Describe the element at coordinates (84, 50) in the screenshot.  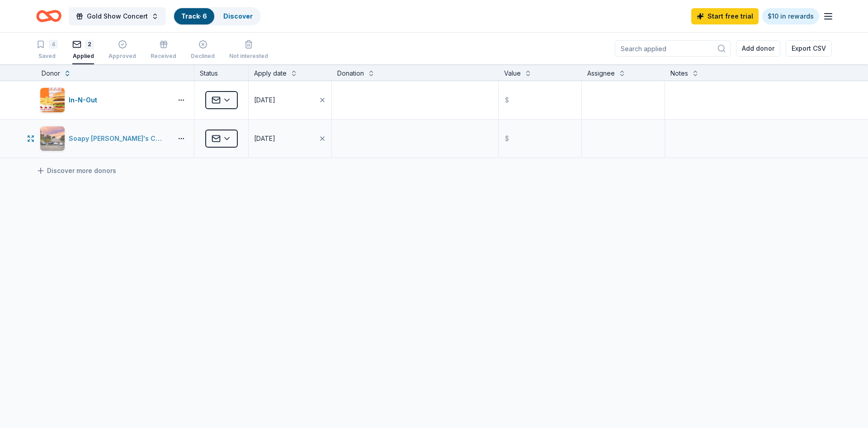
I see `button: 2Applied` at that location.